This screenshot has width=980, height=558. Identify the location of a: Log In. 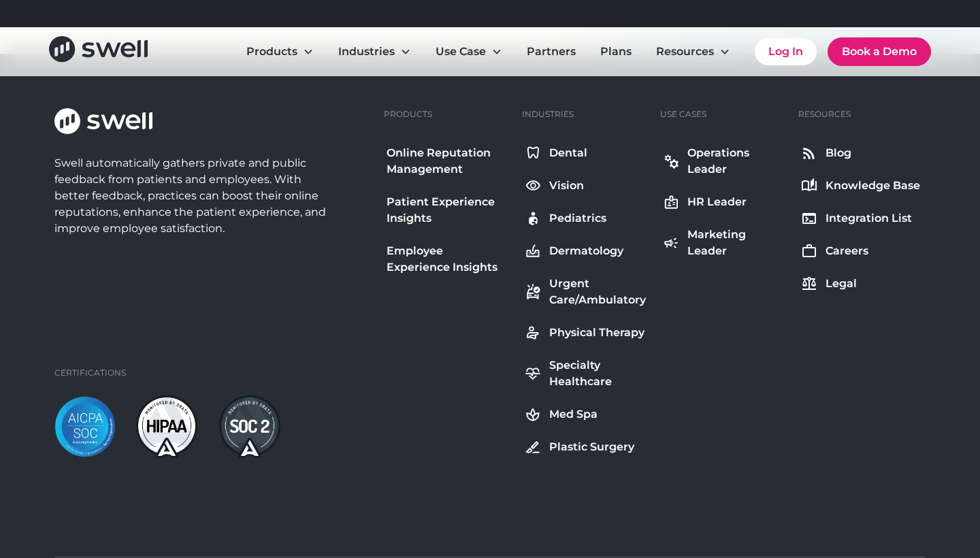
(785, 52).